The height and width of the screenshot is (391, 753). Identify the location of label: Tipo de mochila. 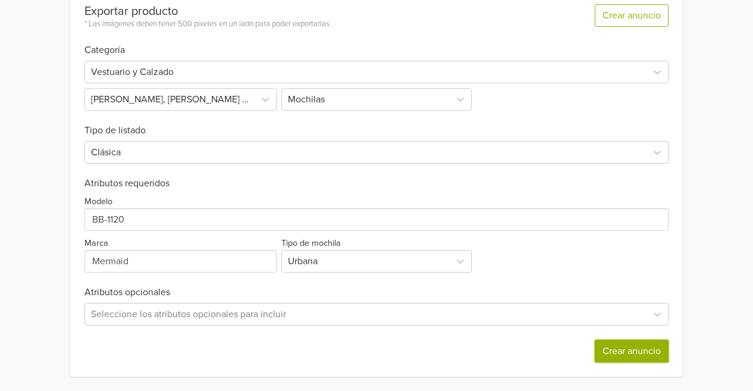
(311, 243).